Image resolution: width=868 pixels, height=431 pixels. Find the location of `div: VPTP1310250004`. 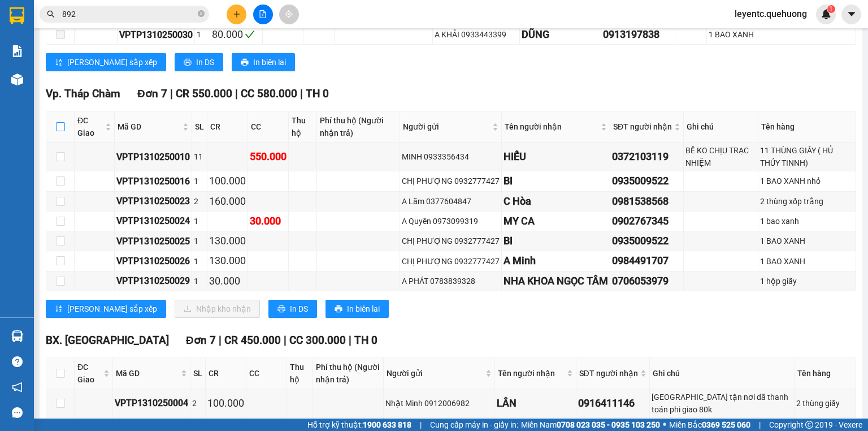

div: VPTP1310250004 is located at coordinates (151, 403).